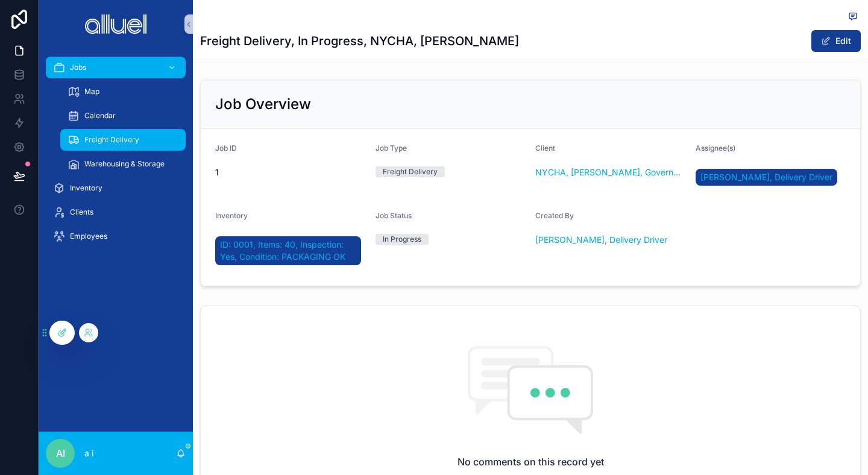 The height and width of the screenshot is (475, 868). I want to click on span: Assignee(s), so click(716, 147).